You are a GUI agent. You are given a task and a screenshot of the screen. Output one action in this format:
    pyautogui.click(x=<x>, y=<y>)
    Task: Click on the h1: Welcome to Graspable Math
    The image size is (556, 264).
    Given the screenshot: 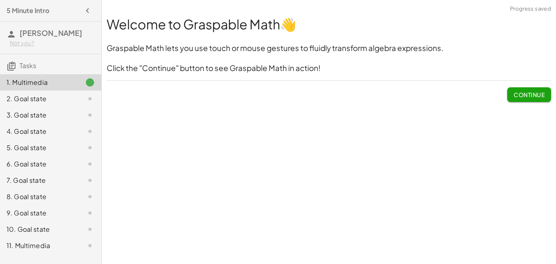 What is the action you would take?
    pyautogui.click(x=329, y=24)
    